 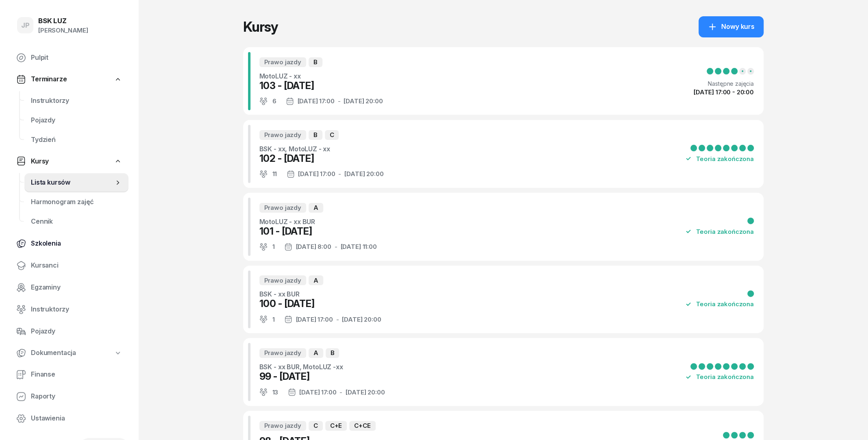 What do you see at coordinates (69, 419) in the screenshot?
I see `a: Ustawienia` at bounding box center [69, 419].